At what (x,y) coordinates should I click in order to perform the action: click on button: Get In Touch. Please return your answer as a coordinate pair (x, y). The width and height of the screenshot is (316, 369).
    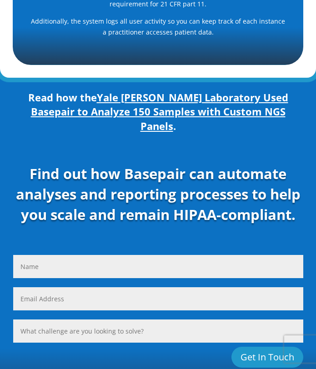
    Looking at the image, I should click on (267, 357).